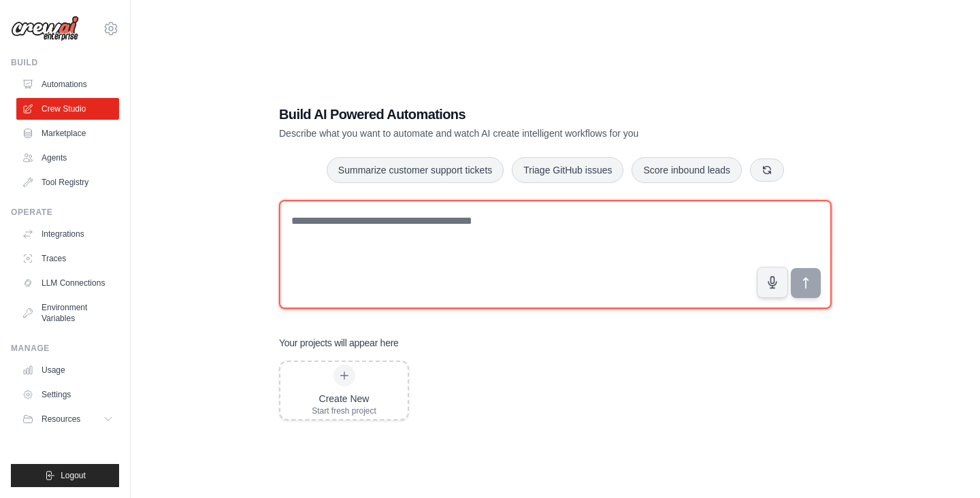 The image size is (980, 498). I want to click on button: Click to speak your automation idea, so click(772, 283).